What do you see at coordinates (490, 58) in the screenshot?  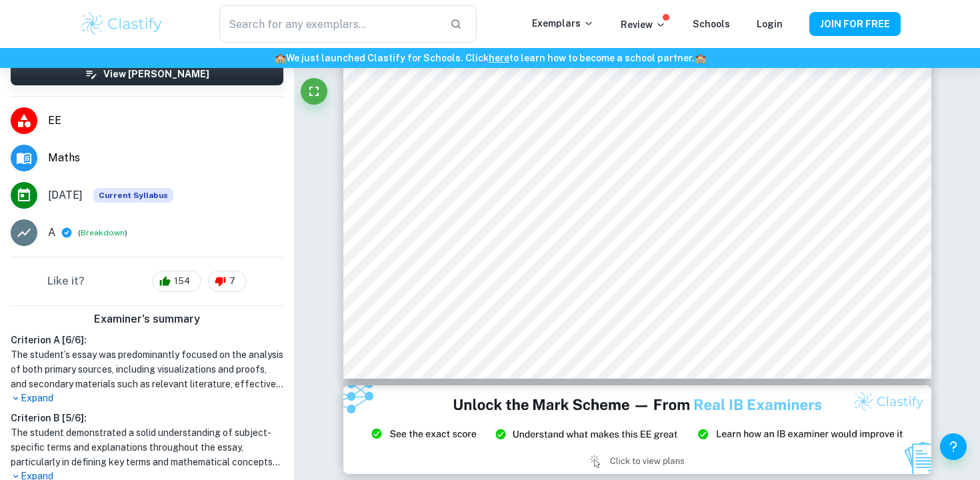 I see `h6: We just launched Clastify for Schools. Click to learn how to become a school partner.` at bounding box center [490, 58].